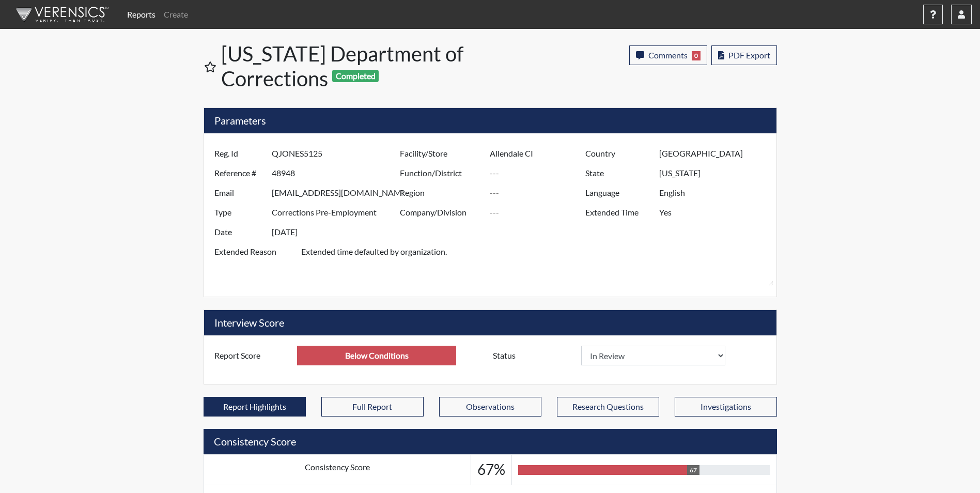 This screenshot has height=493, width=980. Describe the element at coordinates (239, 193) in the screenshot. I see `label: Email` at that location.